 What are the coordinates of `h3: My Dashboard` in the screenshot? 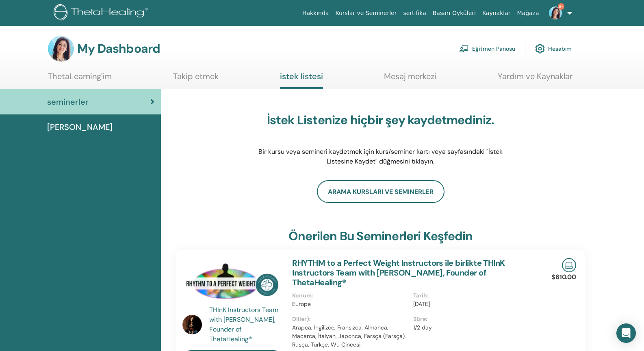 It's located at (119, 49).